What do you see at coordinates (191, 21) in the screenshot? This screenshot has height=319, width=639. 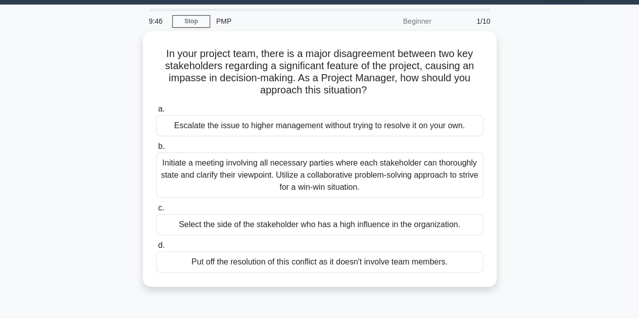 I see `a: Stop` at bounding box center [191, 21].